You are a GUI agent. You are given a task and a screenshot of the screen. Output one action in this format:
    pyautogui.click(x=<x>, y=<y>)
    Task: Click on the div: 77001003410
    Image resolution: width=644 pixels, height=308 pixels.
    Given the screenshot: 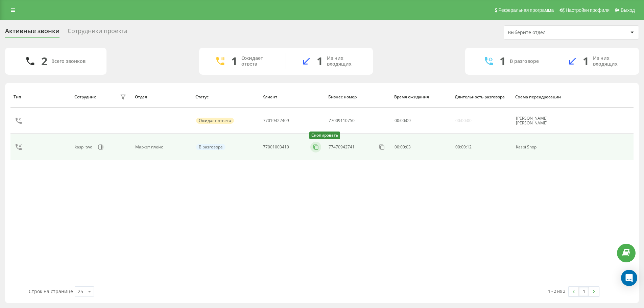 What is the action you would take?
    pyautogui.click(x=276, y=147)
    